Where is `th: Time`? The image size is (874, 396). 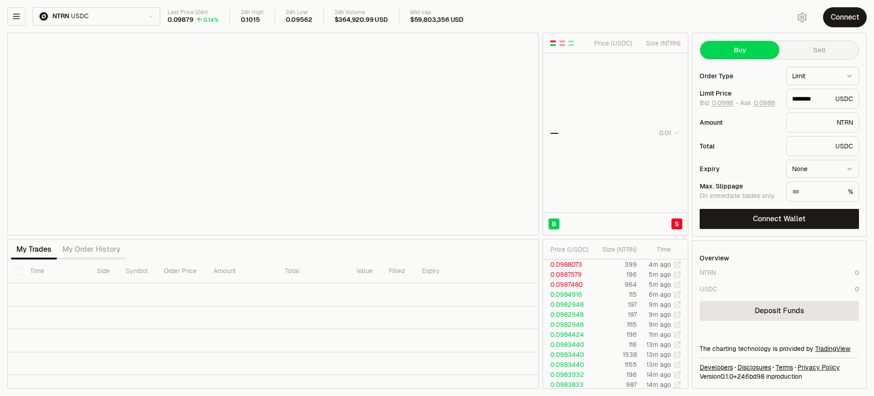 th: Time is located at coordinates (56, 271).